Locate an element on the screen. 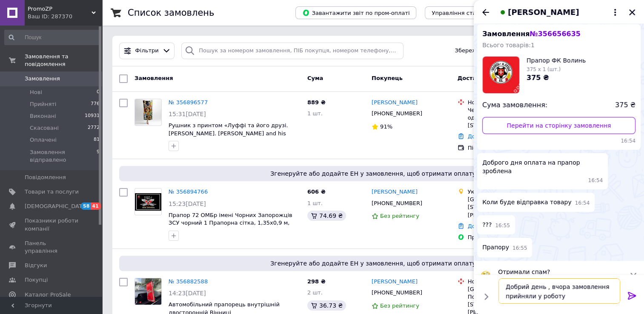  span: Доброго дня оплата на прапор зроблена is located at coordinates (543, 167).